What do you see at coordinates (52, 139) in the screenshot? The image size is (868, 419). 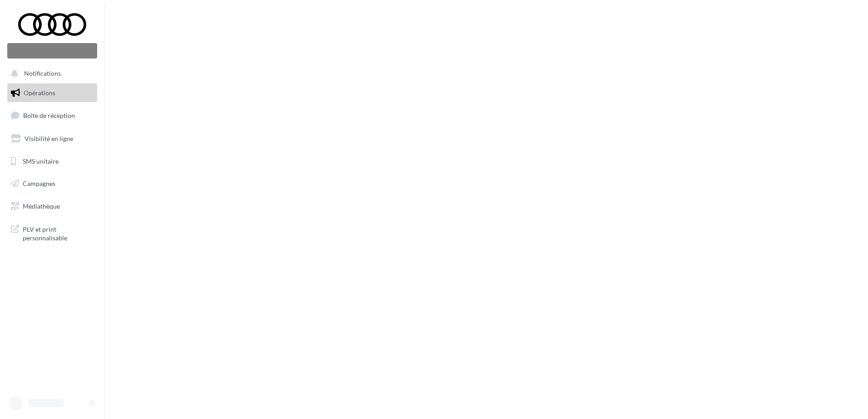 I see `a: Visibilité en ligne` at bounding box center [52, 139].